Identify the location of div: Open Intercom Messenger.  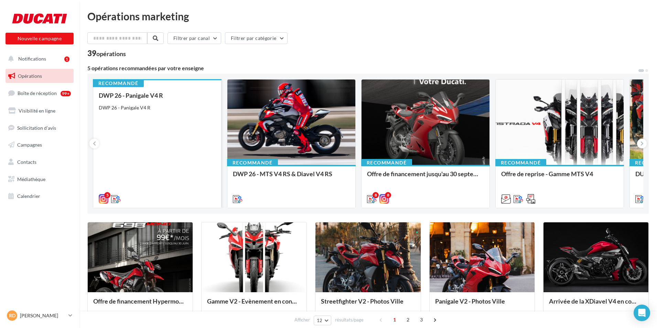
(642, 313).